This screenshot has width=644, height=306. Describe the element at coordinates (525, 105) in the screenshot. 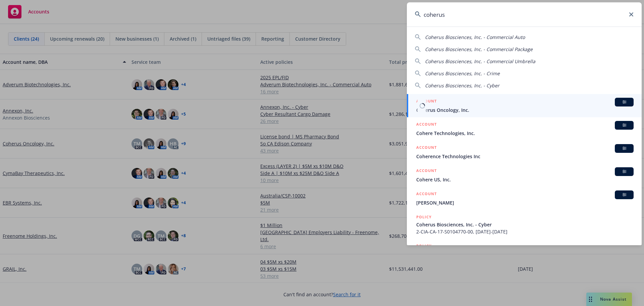

I see `a: ACCOUNTBICoherus Oncology, Inc.` at that location.